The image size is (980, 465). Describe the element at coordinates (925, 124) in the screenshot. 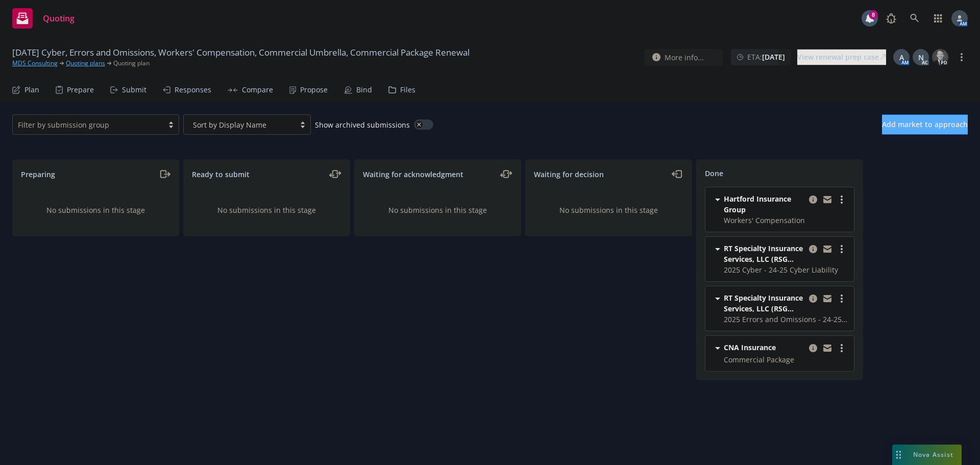

I see `span: Add market to approach` at that location.